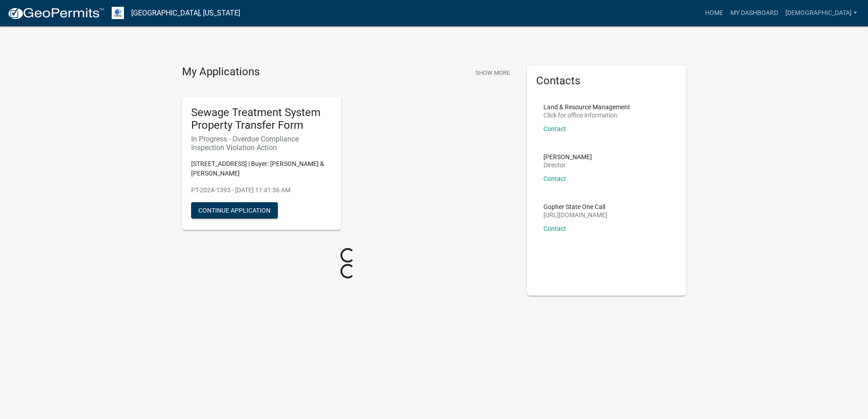 The image size is (868, 419). I want to click on h4: My Applications, so click(220, 72).